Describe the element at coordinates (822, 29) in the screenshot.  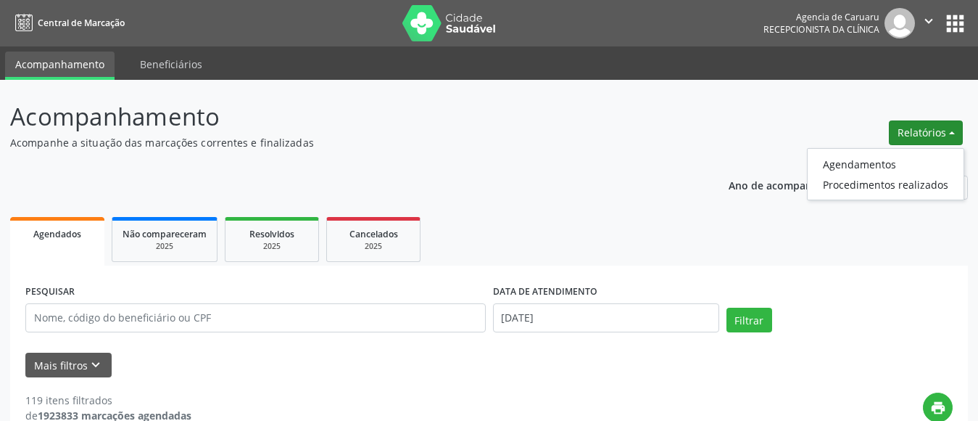
I see `span: Recepcionista da clínica` at that location.